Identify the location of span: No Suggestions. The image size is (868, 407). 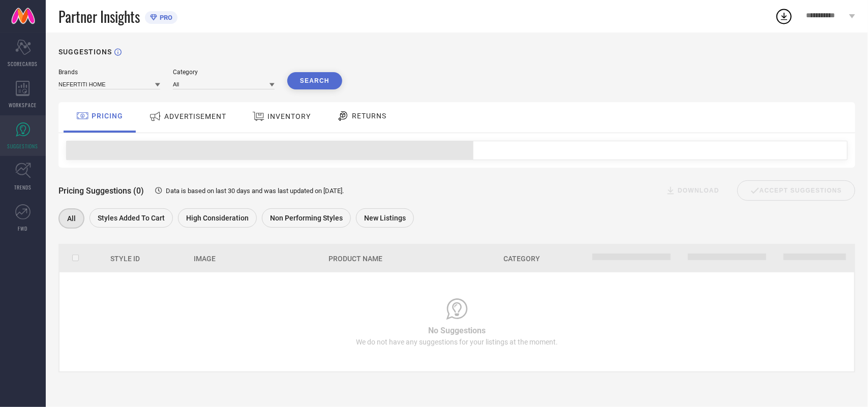
(457, 331).